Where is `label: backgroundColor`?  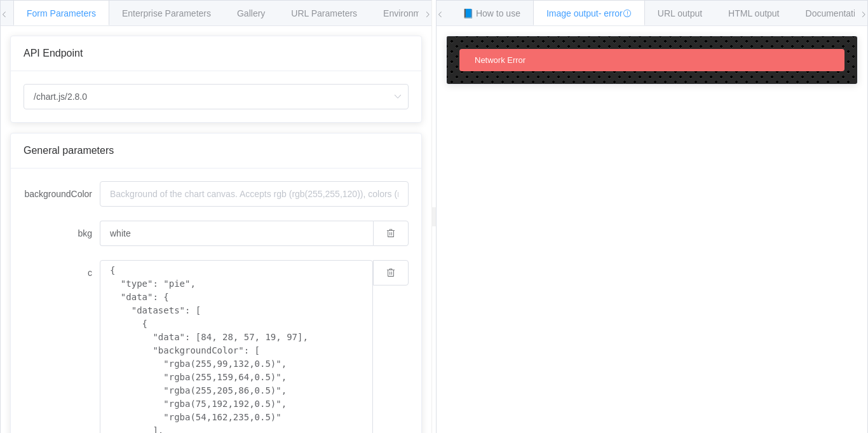 label: backgroundColor is located at coordinates (62, 194).